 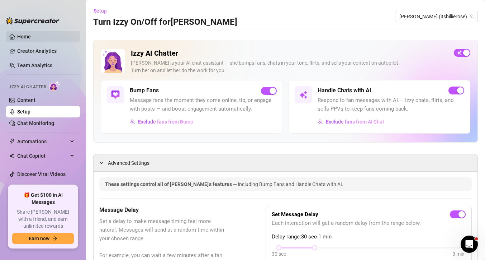 I want to click on span: Izzy AI Chatter, so click(x=28, y=87).